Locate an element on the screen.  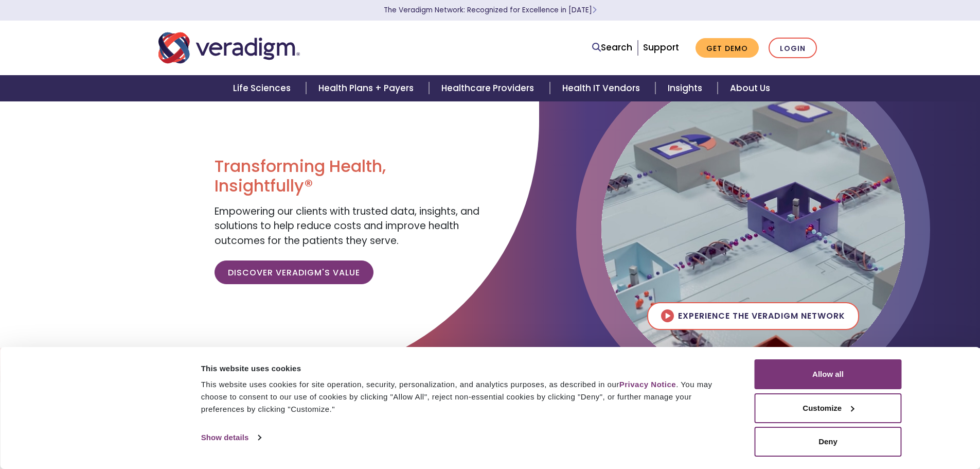
a: Support is located at coordinates (661, 47).